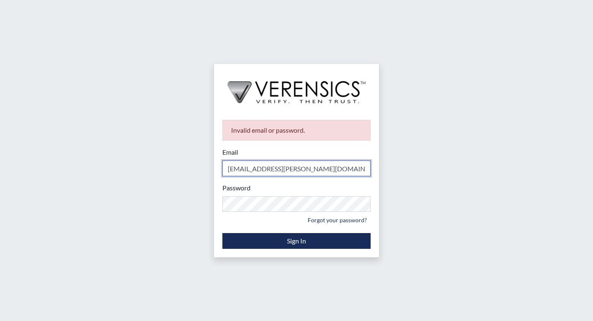  Describe the element at coordinates (297, 130) in the screenshot. I see `div: Invalid email or password.` at that location.